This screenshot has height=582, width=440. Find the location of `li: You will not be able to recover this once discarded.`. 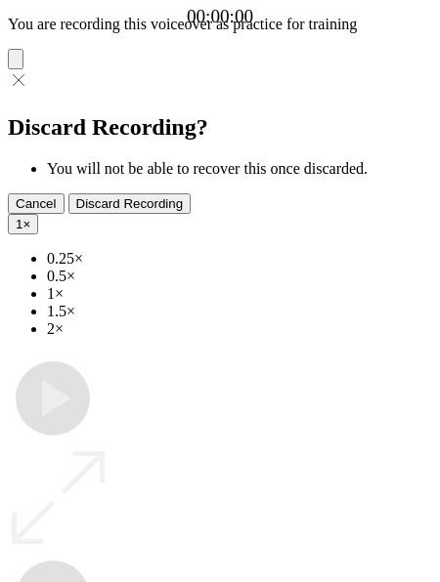

li: You will not be able to recover this once discarded. is located at coordinates (239, 169).